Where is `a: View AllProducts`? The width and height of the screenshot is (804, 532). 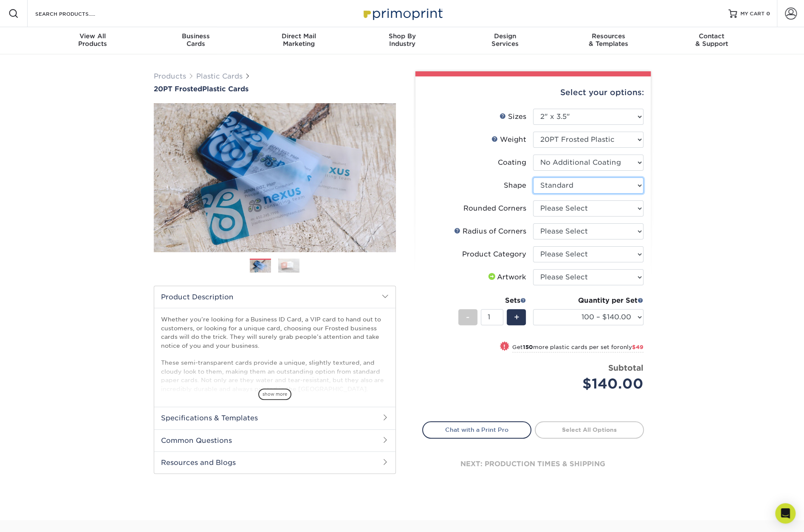
a: View AllProducts is located at coordinates (92, 41).